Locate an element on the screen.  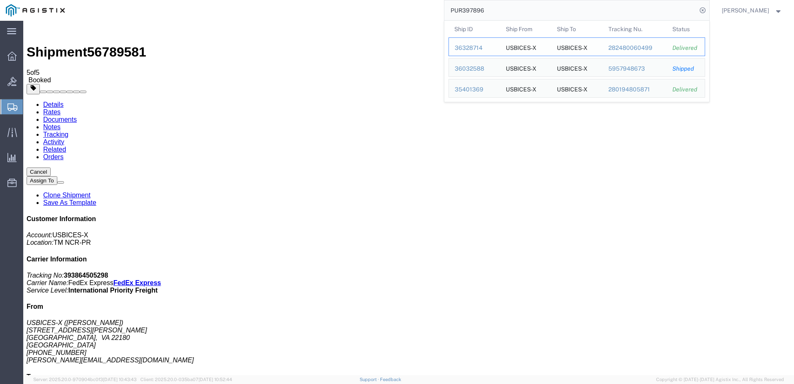
th: Ship From is located at coordinates (525, 29).